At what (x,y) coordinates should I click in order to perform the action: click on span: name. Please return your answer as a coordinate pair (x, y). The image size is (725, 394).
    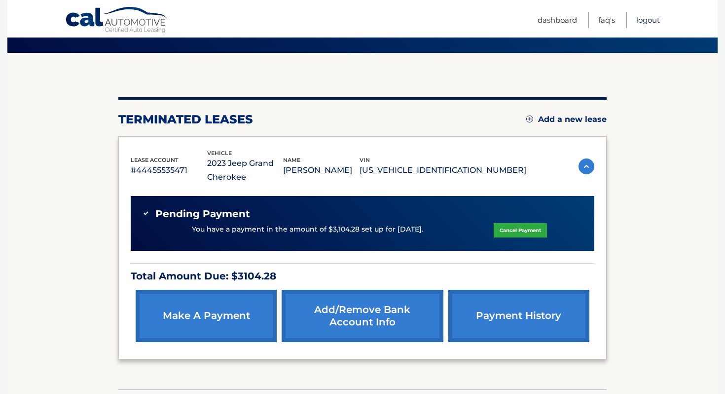
    Looking at the image, I should click on (292, 160).